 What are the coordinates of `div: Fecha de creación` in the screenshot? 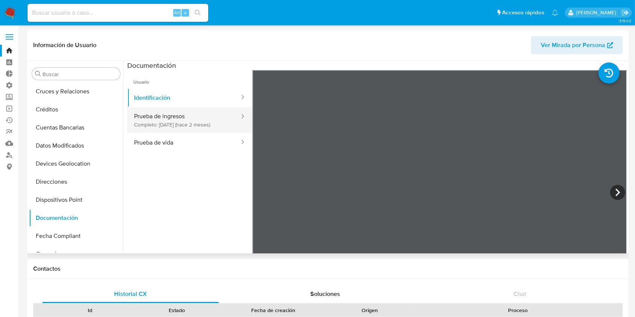 It's located at (273, 310).